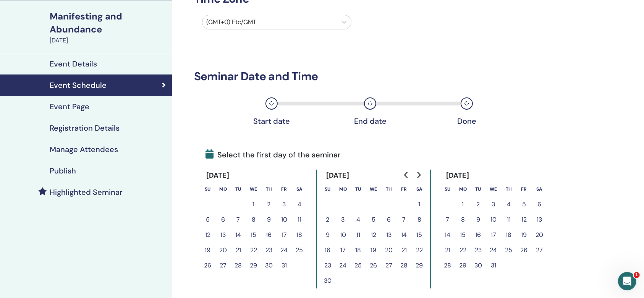  I want to click on div: Manifesting and Abundance, so click(108, 23).